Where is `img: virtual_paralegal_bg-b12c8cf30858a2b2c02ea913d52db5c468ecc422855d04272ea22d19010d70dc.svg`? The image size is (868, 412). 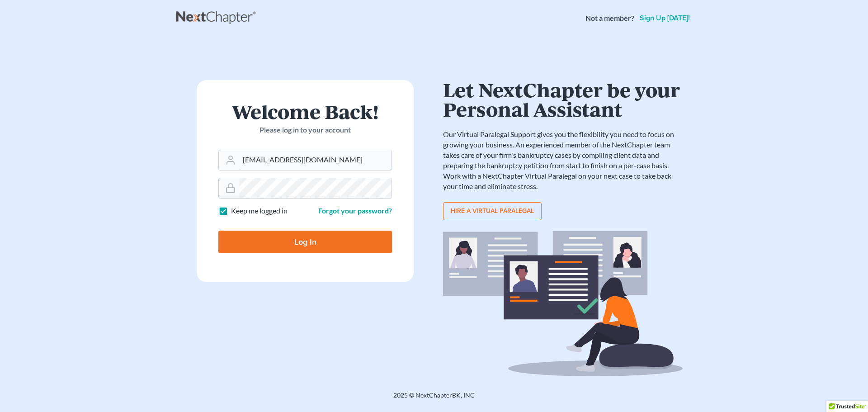 img: virtual_paralegal_bg-b12c8cf30858a2b2c02ea913d52db5c468ecc422855d04272ea22d19010d70dc.svg is located at coordinates (563, 303).